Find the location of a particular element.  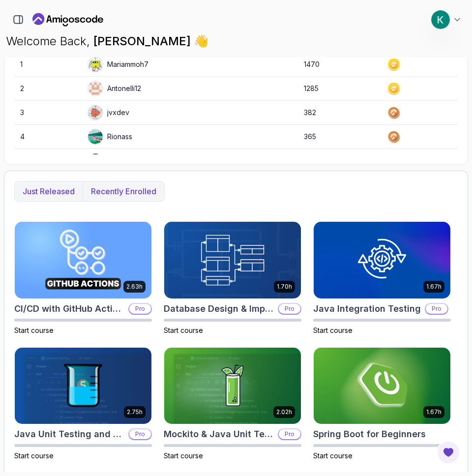

p: Recently enrolled is located at coordinates (123, 192).